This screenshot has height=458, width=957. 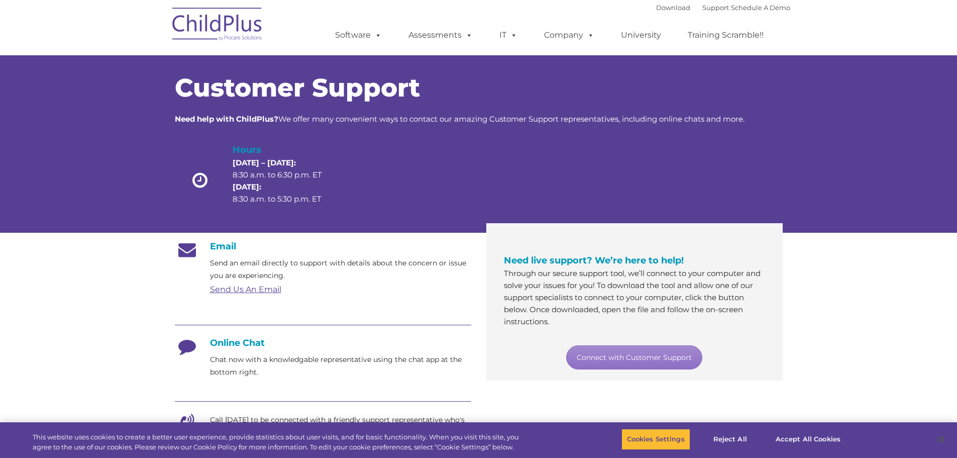 I want to click on span: Customer Support, so click(x=297, y=87).